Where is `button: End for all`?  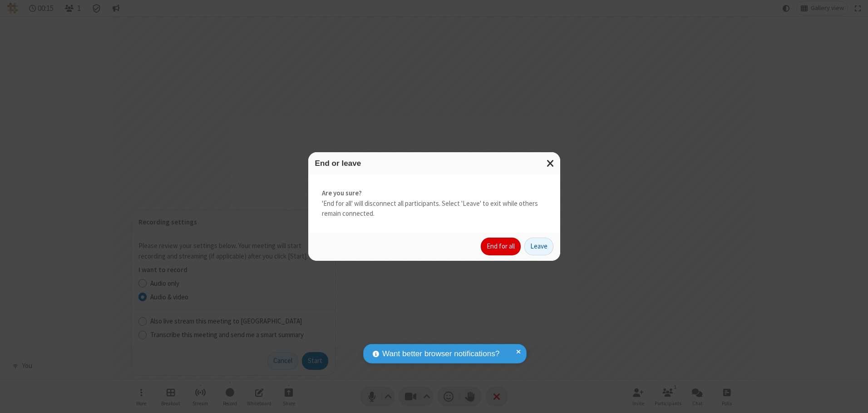 button: End for all is located at coordinates (501, 247).